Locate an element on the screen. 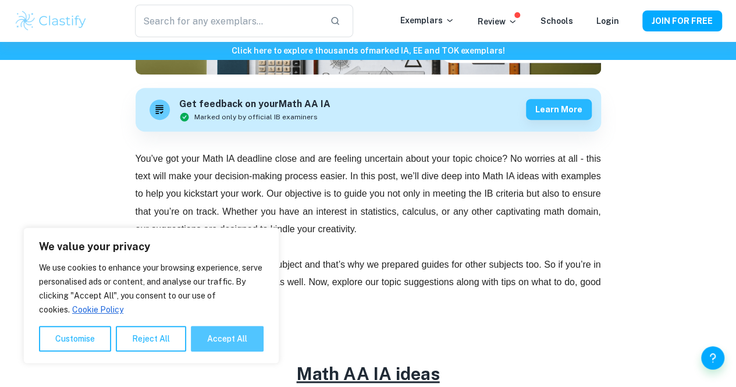 This screenshot has height=387, width=736. button: Reject All is located at coordinates (151, 338).